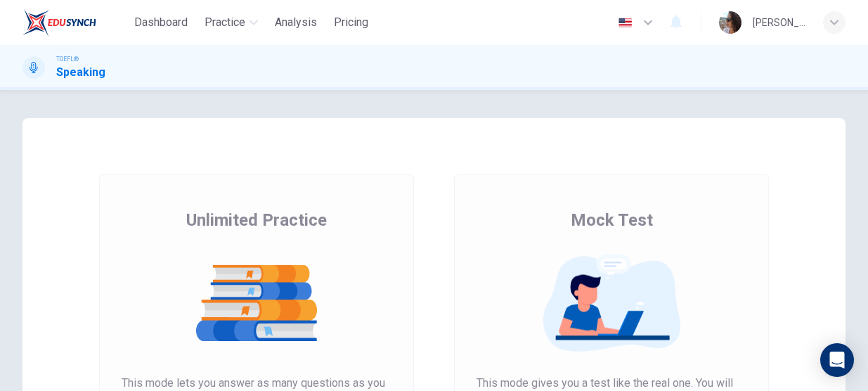  I want to click on h1: Speaking, so click(81, 73).